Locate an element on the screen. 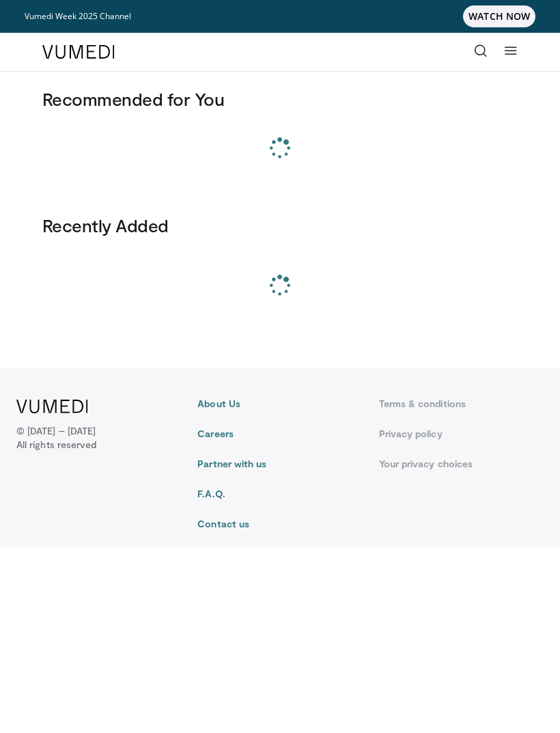  a: About Us is located at coordinates (279, 403).